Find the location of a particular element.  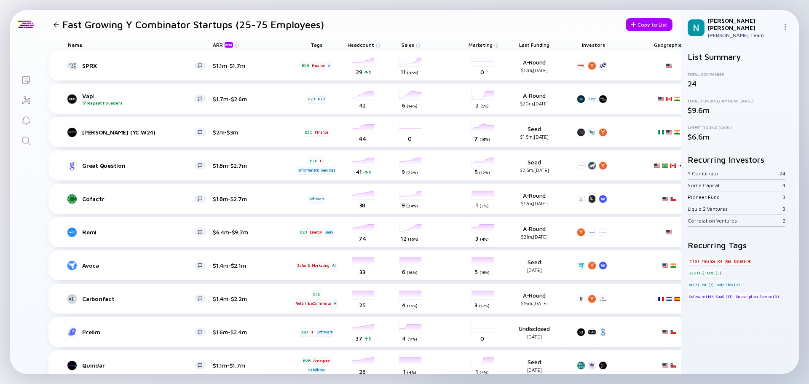

a: VapiRepeat Founders is located at coordinates (140, 99).